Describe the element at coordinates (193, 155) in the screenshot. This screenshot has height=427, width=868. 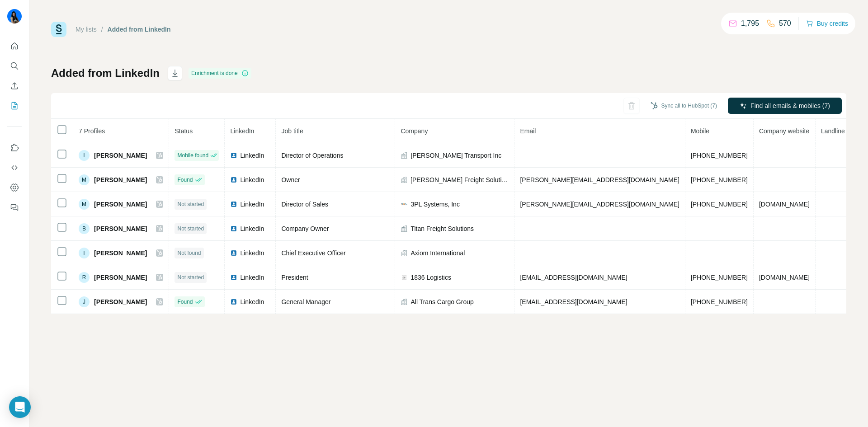
I see `span: Mobile found` at that location.